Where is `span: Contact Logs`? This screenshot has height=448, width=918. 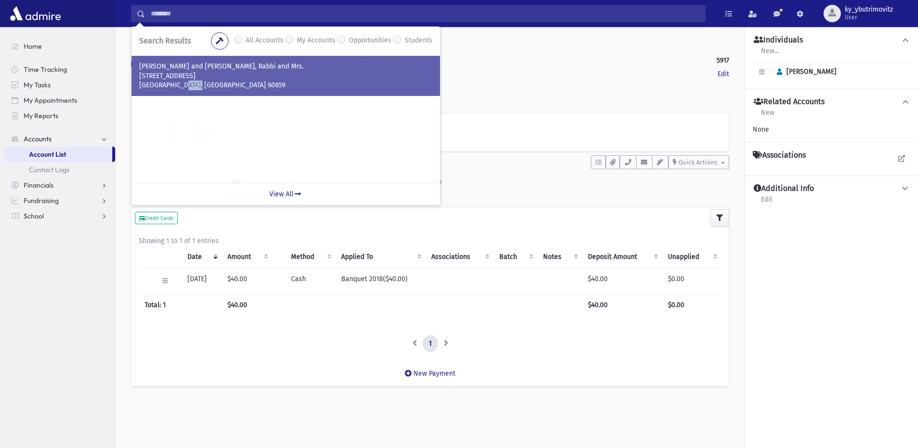
span: Contact Logs is located at coordinates (49, 170).